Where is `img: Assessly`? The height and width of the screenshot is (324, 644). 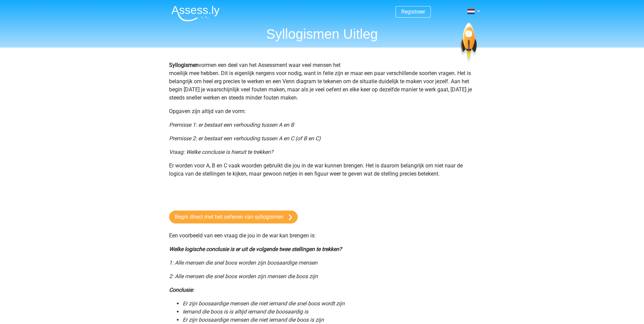 img: Assessly is located at coordinates (195, 13).